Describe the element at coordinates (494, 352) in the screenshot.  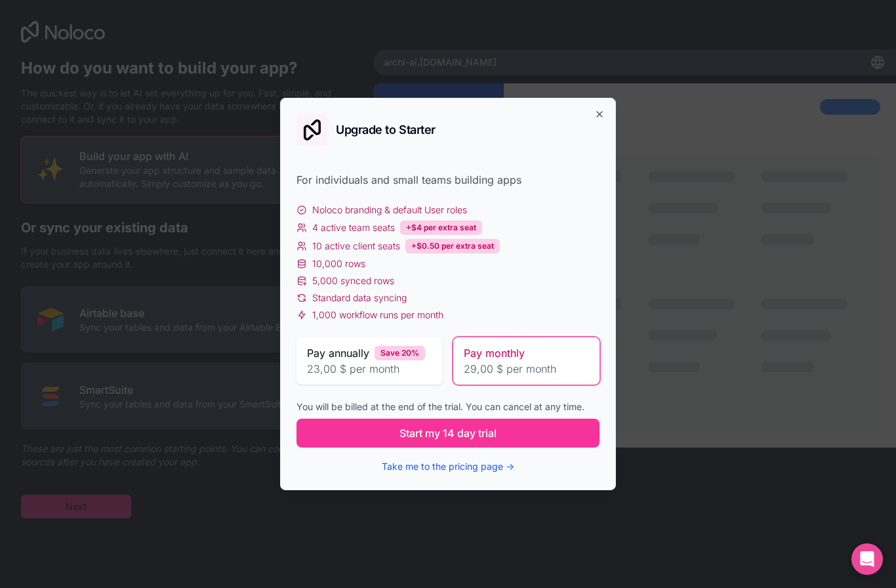
I see `span: Pay monthly` at that location.